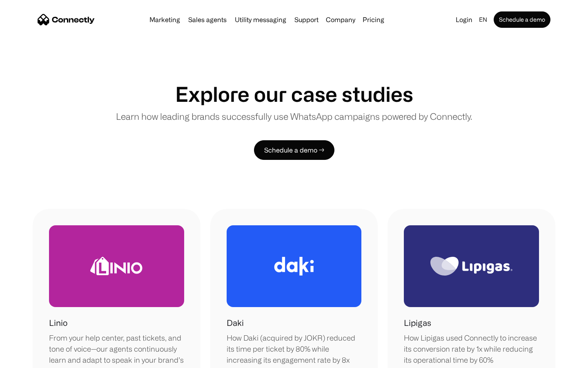 The image size is (588, 368). Describe the element at coordinates (294, 150) in the screenshot. I see `a: Schedule a demo →` at that location.